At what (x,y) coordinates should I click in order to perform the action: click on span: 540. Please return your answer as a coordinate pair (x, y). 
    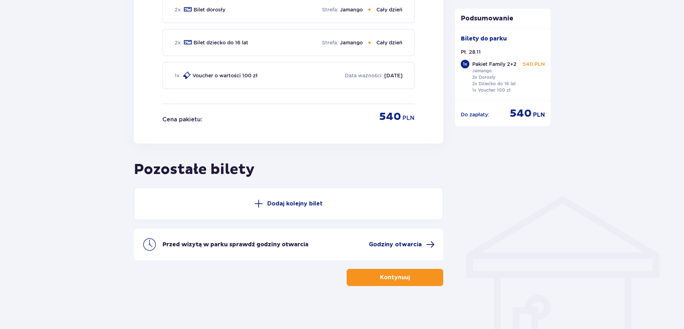
    Looking at the image, I should click on (520, 113).